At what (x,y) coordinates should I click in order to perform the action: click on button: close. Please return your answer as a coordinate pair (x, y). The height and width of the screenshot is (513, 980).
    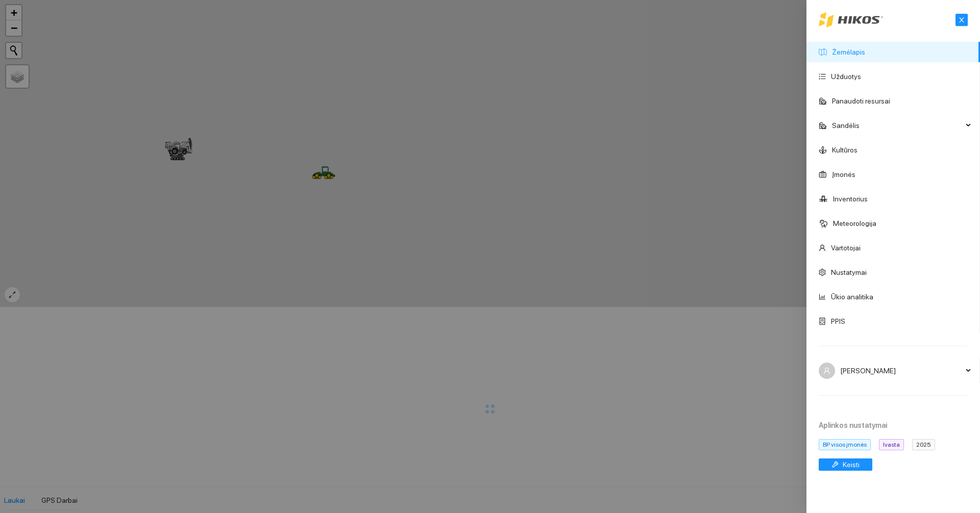
    Looking at the image, I should click on (961, 20).